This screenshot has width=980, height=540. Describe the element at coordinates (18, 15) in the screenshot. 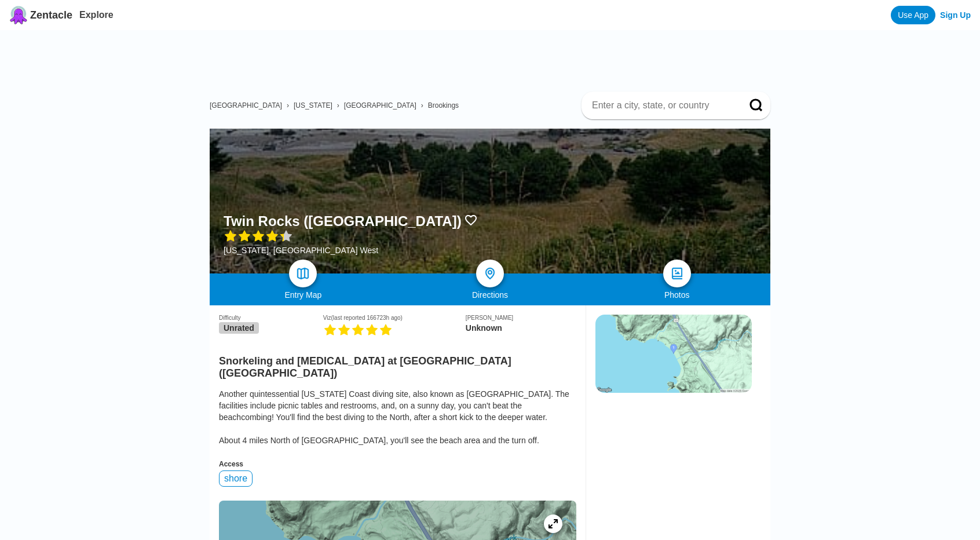

I see `img: Zentacle logo` at that location.